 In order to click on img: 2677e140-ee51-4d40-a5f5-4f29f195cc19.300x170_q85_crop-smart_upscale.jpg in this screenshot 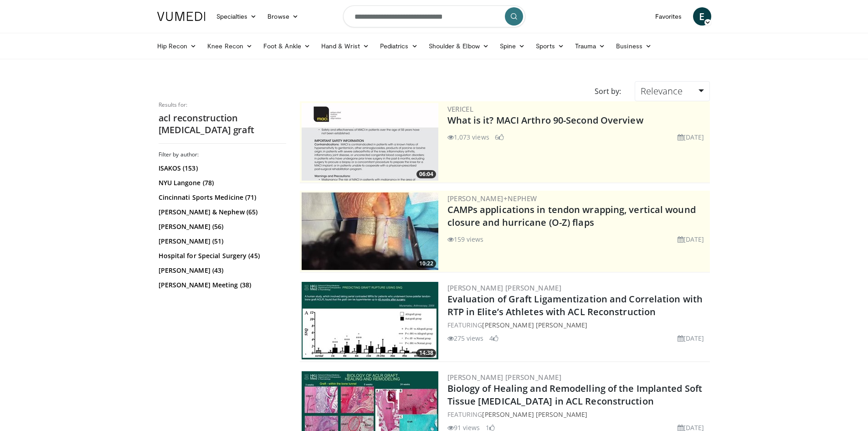, I will do `click(370, 231)`.